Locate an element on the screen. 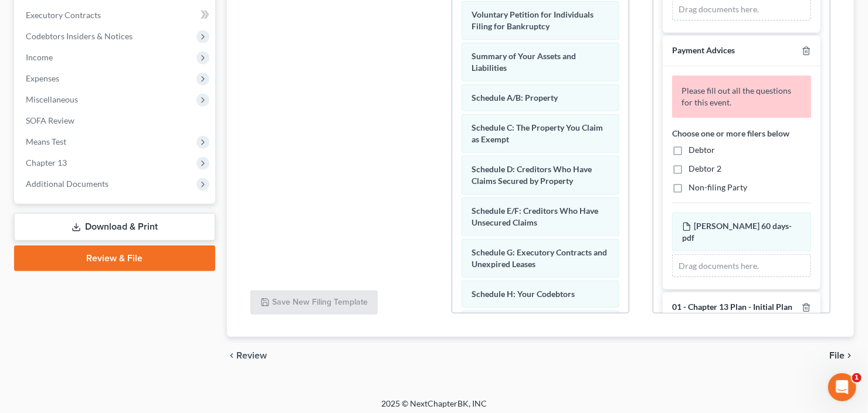  span: Payment Advices is located at coordinates (703, 49).